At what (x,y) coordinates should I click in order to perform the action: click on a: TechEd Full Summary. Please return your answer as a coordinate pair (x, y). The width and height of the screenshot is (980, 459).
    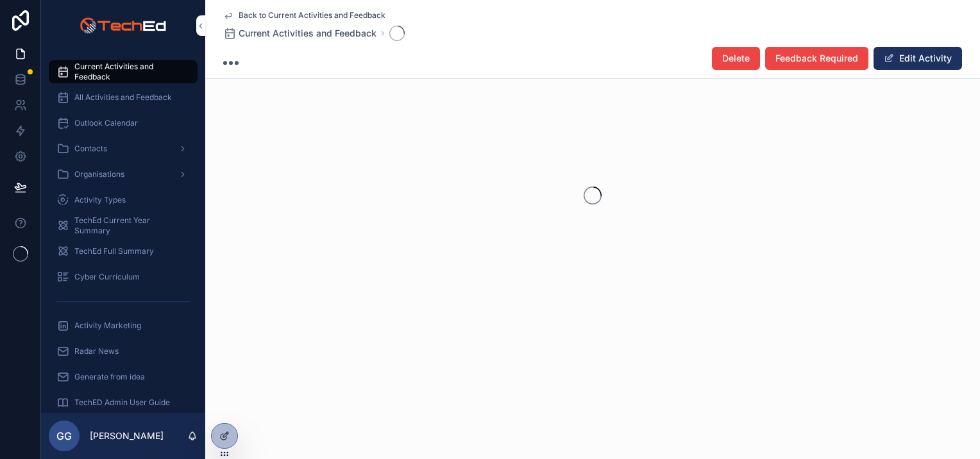
    Looking at the image, I should click on (123, 251).